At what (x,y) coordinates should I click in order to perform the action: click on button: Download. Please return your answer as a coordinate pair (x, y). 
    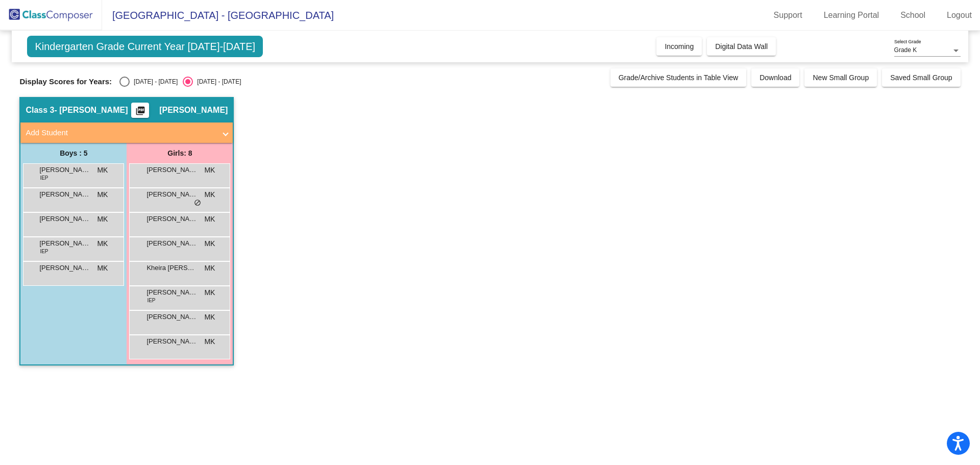
    Looking at the image, I should click on (775, 78).